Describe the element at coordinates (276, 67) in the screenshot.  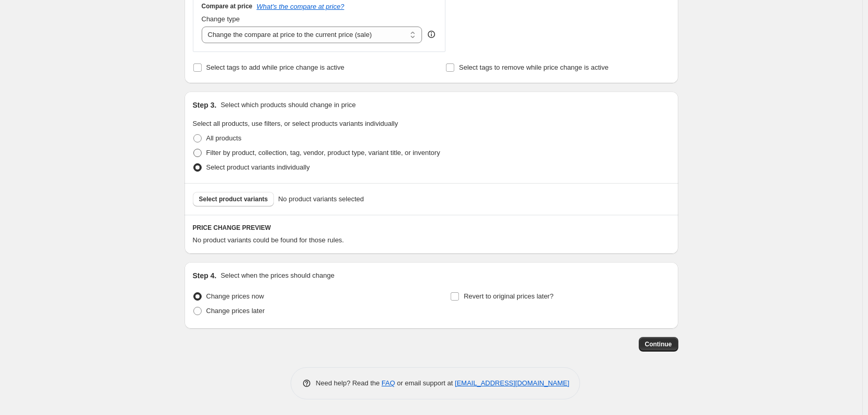
I see `span: Select tags to add while price change is active` at that location.